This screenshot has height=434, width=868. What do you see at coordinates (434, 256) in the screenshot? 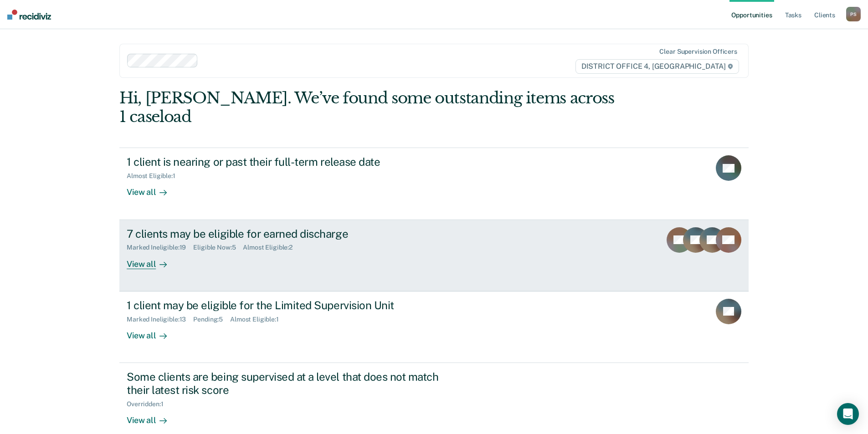
I see `a: 7 clients may be eligible for earned dischargeMarked Ineligible:19Eligible Now:5Almost Eligible:2...` at bounding box center [434, 256].